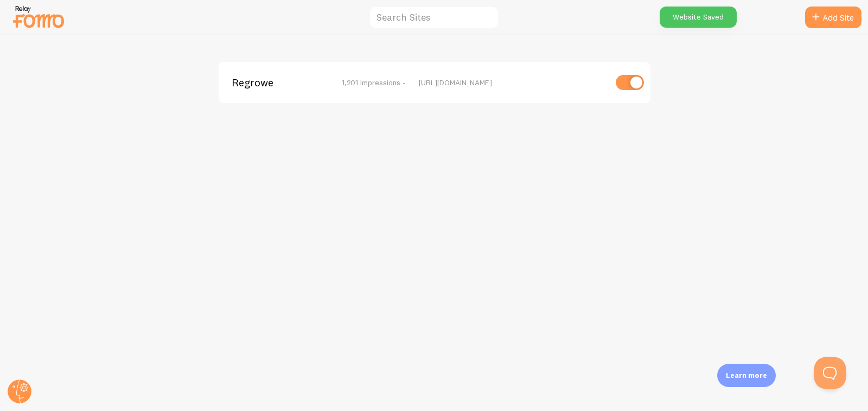 The image size is (868, 411). I want to click on div: Website Saved, so click(698, 17).